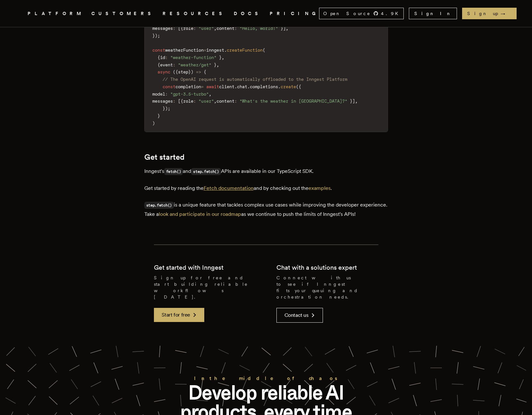  What do you see at coordinates (194, 13) in the screenshot?
I see `button: RESOURCES` at bounding box center [194, 13].